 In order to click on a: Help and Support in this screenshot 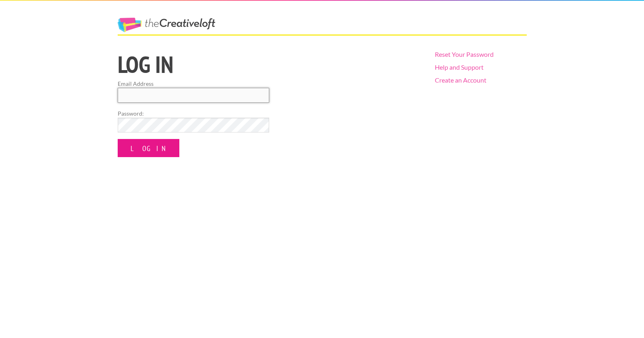, I will do `click(459, 67)`.